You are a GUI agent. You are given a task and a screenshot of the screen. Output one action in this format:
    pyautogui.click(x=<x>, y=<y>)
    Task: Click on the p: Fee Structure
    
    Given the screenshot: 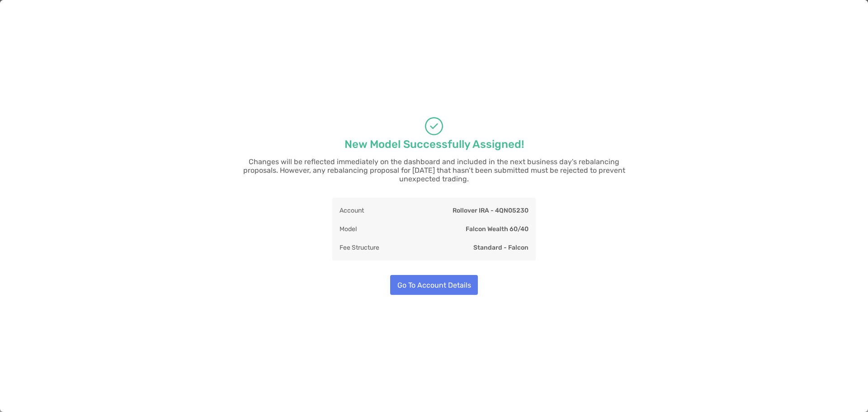 What is the action you would take?
    pyautogui.click(x=359, y=247)
    